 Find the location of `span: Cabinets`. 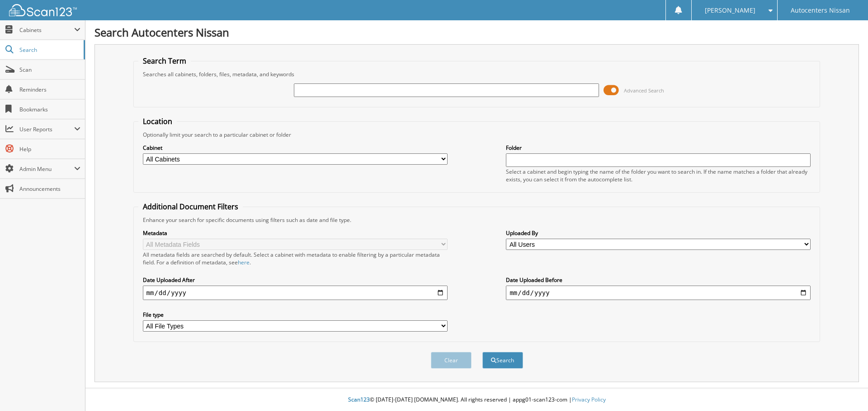

span: Cabinets is located at coordinates (46, 30).